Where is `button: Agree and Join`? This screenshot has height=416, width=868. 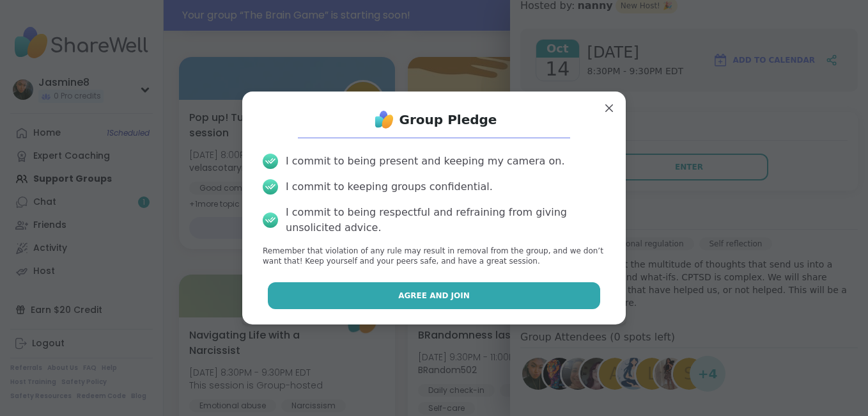
button: Agree and Join is located at coordinates (434, 295).